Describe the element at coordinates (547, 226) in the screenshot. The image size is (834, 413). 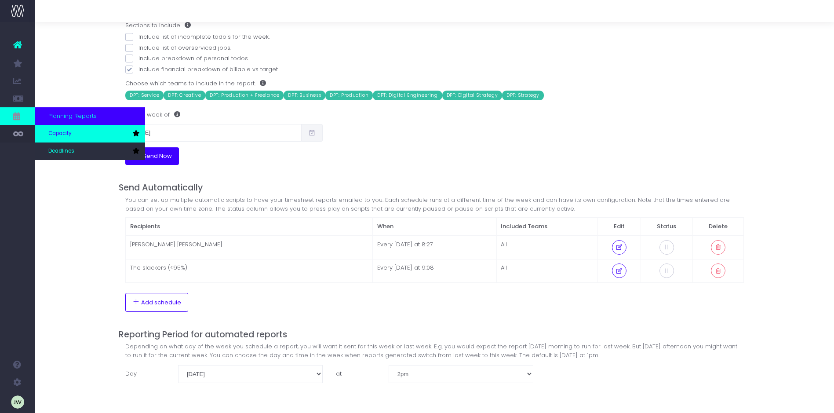
I see `th: Included Teams` at that location.